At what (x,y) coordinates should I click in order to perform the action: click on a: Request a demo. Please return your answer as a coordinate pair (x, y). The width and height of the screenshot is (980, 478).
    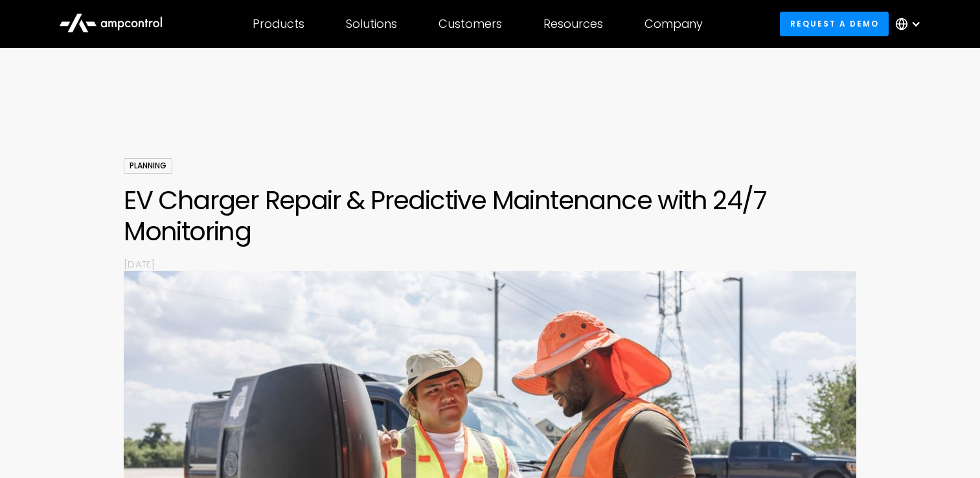
    Looking at the image, I should click on (834, 23).